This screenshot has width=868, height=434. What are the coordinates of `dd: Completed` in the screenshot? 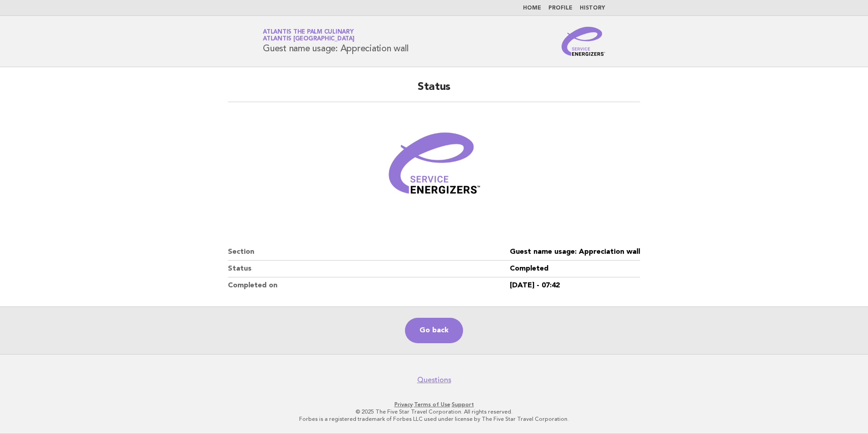 It's located at (575, 268).